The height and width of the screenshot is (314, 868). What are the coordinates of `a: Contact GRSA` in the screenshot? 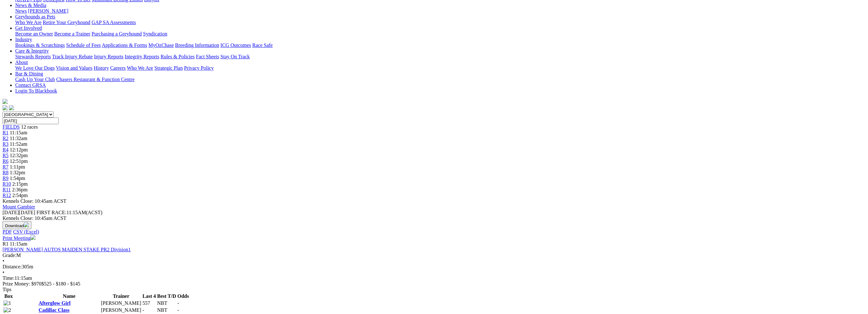 It's located at (31, 85).